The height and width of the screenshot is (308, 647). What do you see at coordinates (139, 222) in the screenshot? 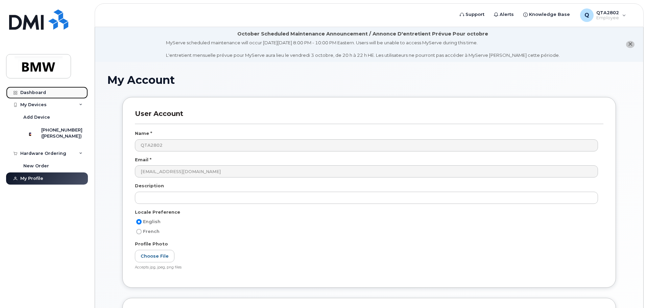
I see `input: English` at bounding box center [139, 222].